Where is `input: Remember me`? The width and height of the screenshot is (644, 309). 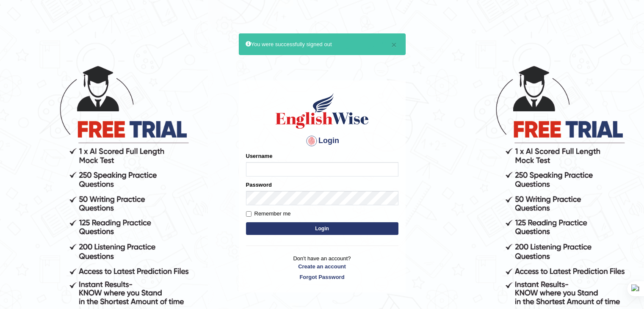
input: Remember me is located at coordinates (248, 214).